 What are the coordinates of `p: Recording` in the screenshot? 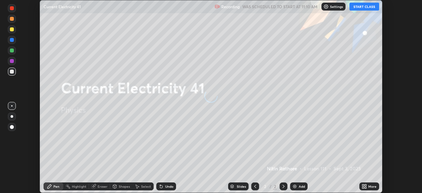 It's located at (231, 7).